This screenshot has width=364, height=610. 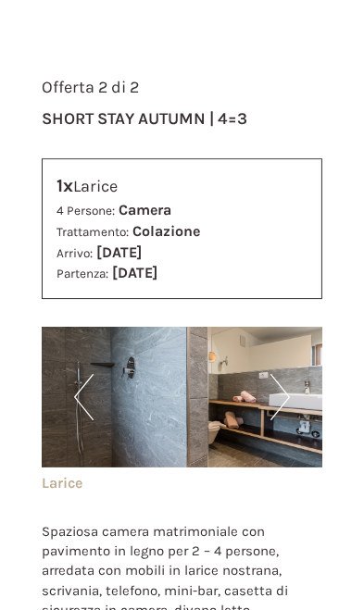 What do you see at coordinates (85, 211) in the screenshot?
I see `small: 4 Persone:` at bounding box center [85, 211].